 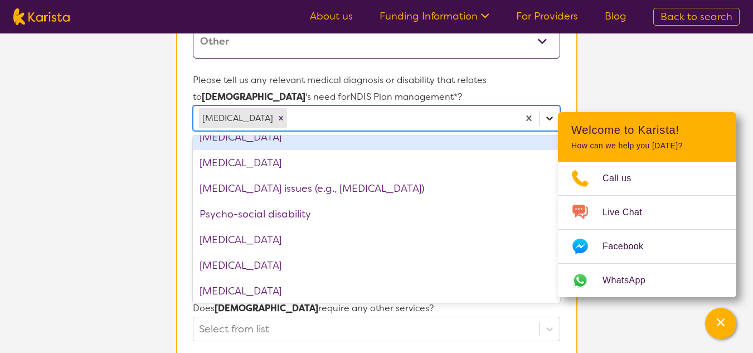 What do you see at coordinates (647, 130) in the screenshot?
I see `h2: Welcome to Karista!` at bounding box center [647, 130].